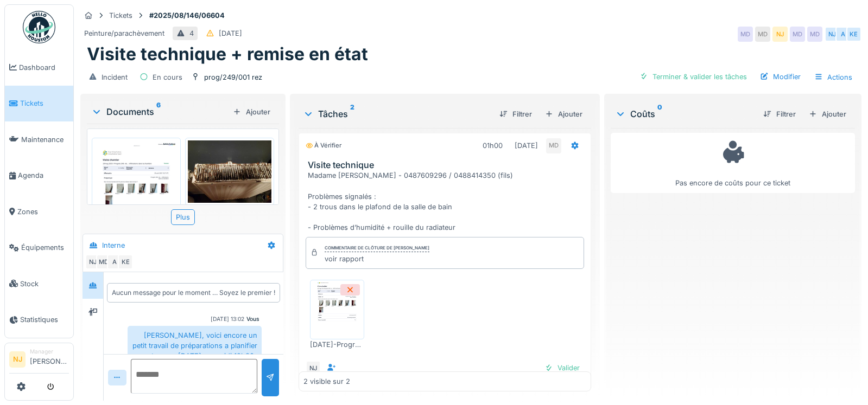 Image resolution: width=868 pixels, height=405 pixels. What do you see at coordinates (376, 259) in the screenshot?
I see `div: voir rapport` at bounding box center [376, 259].